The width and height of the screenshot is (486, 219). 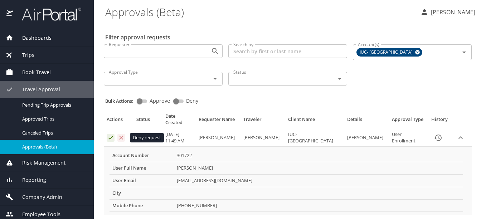 What do you see at coordinates (192, 101) in the screenshot?
I see `span: Deny` at bounding box center [192, 101].